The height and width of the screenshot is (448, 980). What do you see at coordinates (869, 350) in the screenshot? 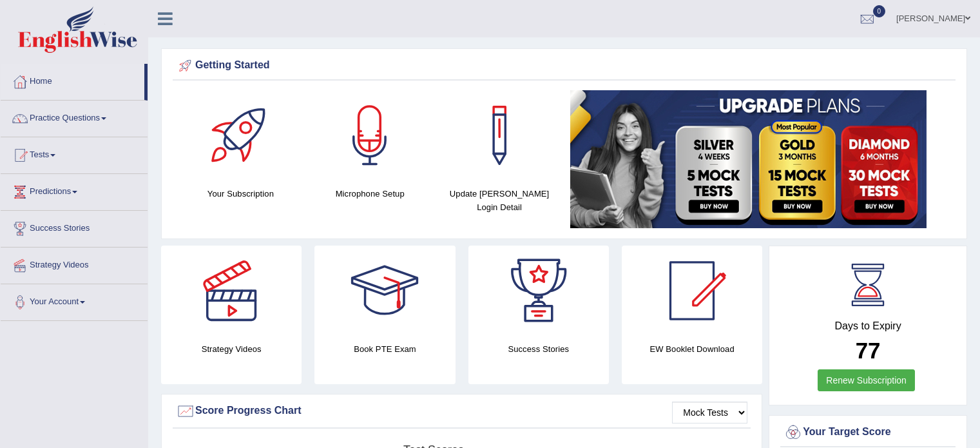
I see `b: 77` at bounding box center [869, 350].